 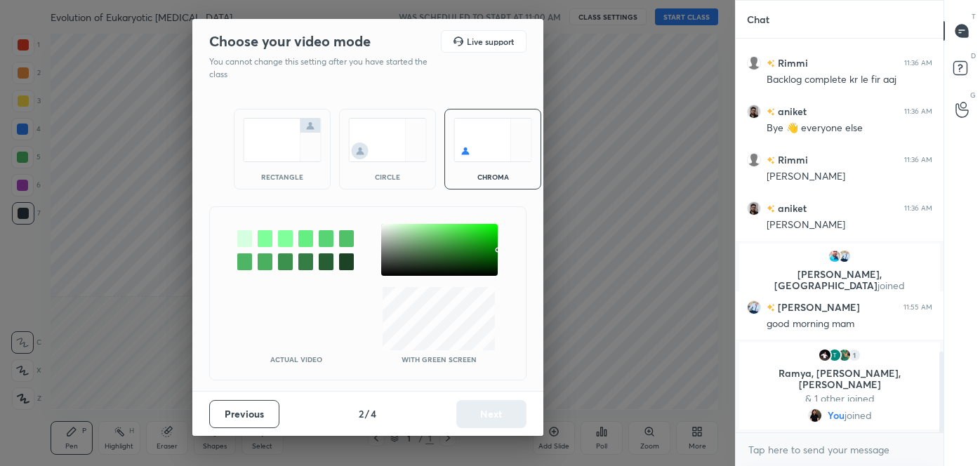 I want to click on h4: 4, so click(x=373, y=413).